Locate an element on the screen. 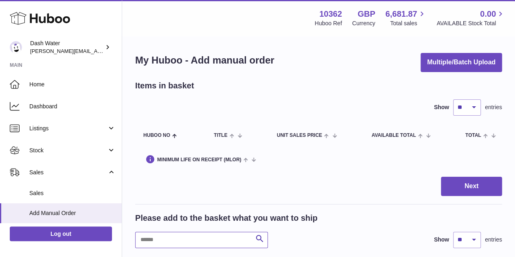 Image resolution: width=515 pixels, height=257 pixels. span: AVAILABLE Stock Total is located at coordinates (471, 23).